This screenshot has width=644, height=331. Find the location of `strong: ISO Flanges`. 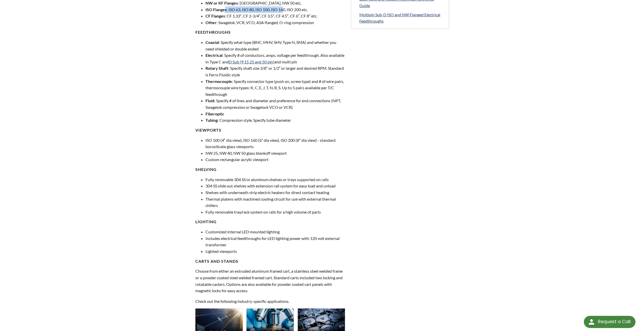

strong: ISO Flanges is located at coordinates (216, 10).